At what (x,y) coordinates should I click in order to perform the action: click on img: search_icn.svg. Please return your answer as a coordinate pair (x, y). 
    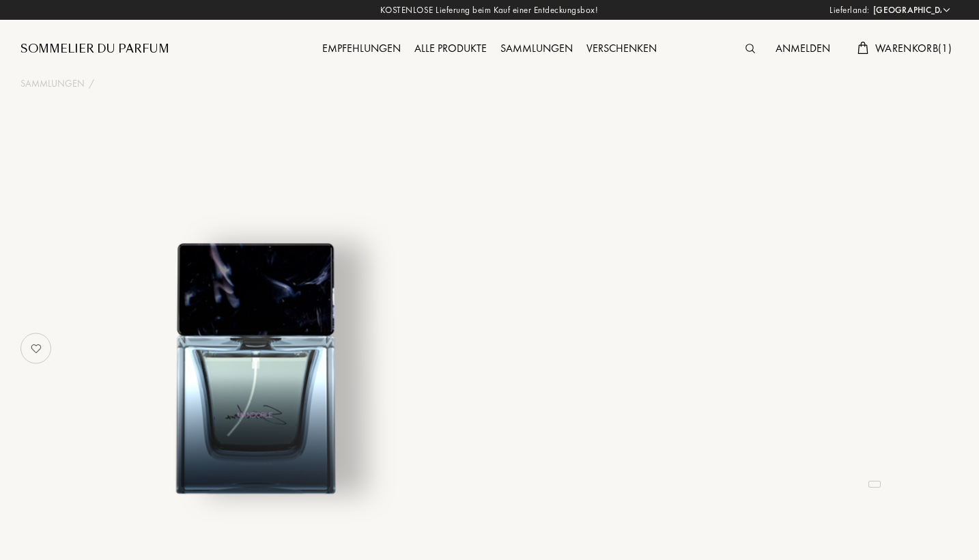
    Looking at the image, I should click on (751, 49).